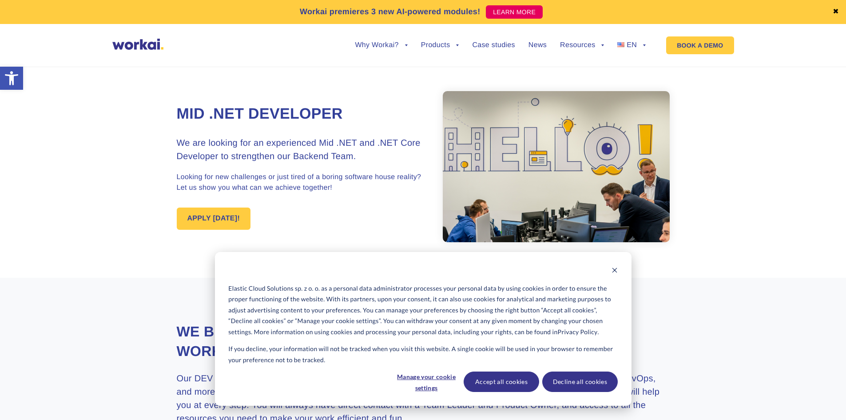  I want to click on button: Accept all cookies, so click(502, 382).